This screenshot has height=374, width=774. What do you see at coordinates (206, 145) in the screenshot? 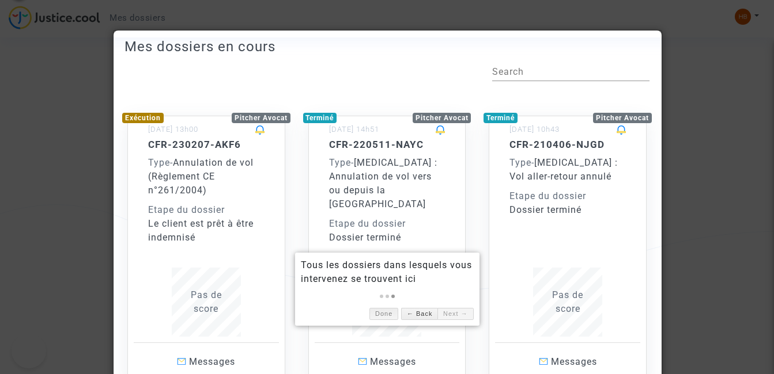
I see `h5: CFR-230207-AKF6` at bounding box center [206, 145].